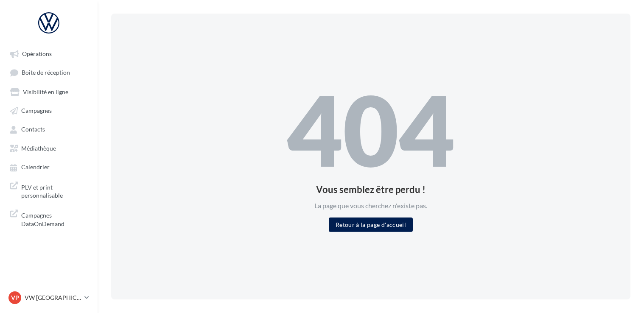 The image size is (644, 313). Describe the element at coordinates (371, 130) in the screenshot. I see `div: 404` at that location.